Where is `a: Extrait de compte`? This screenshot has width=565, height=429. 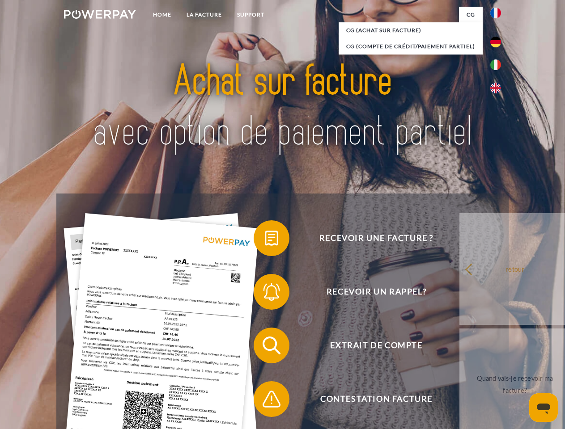
a: Extrait de compte is located at coordinates (370, 346).